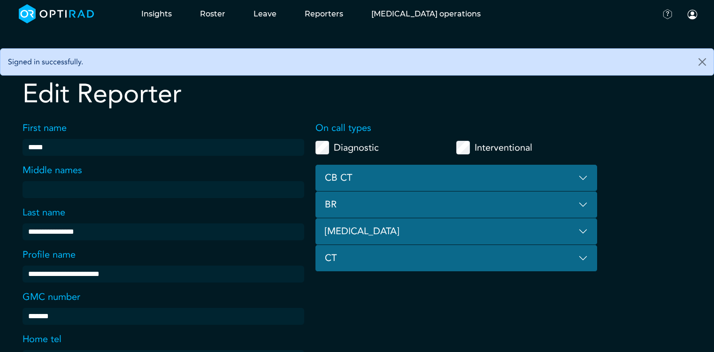  What do you see at coordinates (456, 178) in the screenshot?
I see `button: CB CT` at bounding box center [456, 178].